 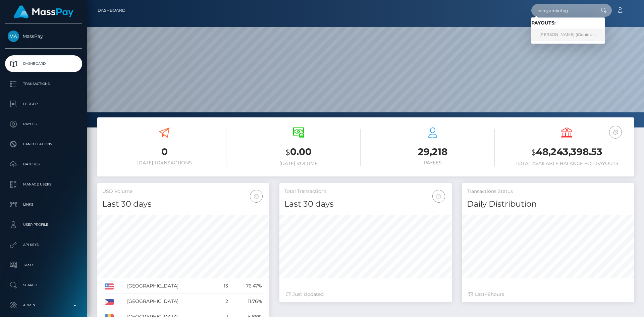 What do you see at coordinates (433, 162) in the screenshot?
I see `h6: Payees` at bounding box center [433, 162].